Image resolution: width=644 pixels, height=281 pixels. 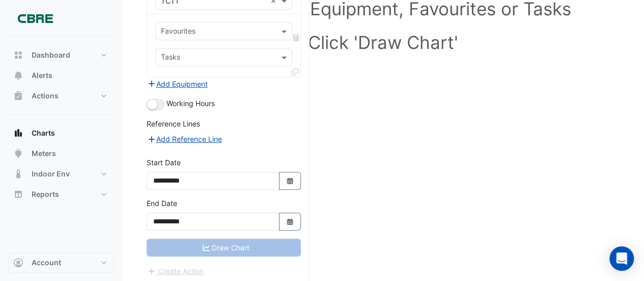 I want to click on button: Add Equipment, so click(x=177, y=84).